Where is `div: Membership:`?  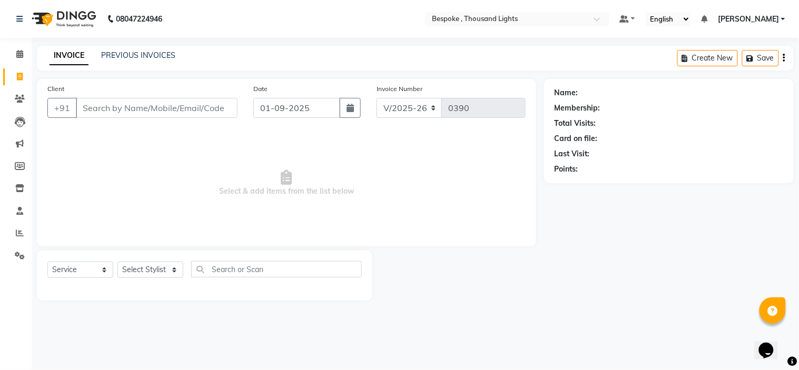
div: Membership: is located at coordinates (577, 108).